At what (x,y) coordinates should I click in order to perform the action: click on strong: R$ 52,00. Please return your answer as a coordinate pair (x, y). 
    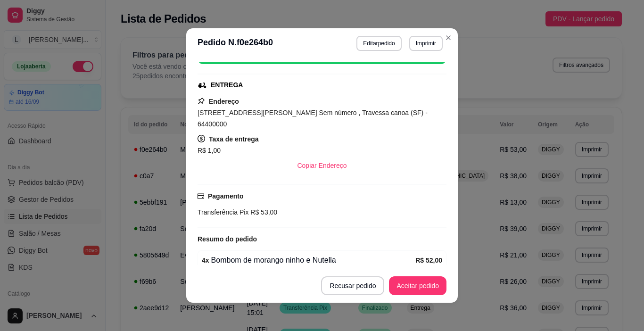
    Looking at the image, I should click on (429, 260).